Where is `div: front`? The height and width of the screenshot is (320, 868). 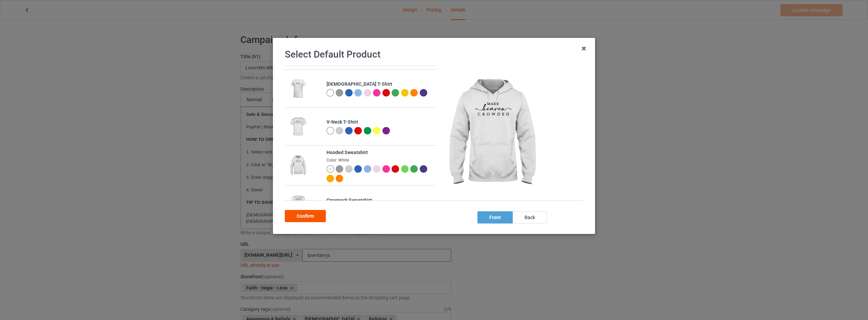 div: front is located at coordinates (495, 218).